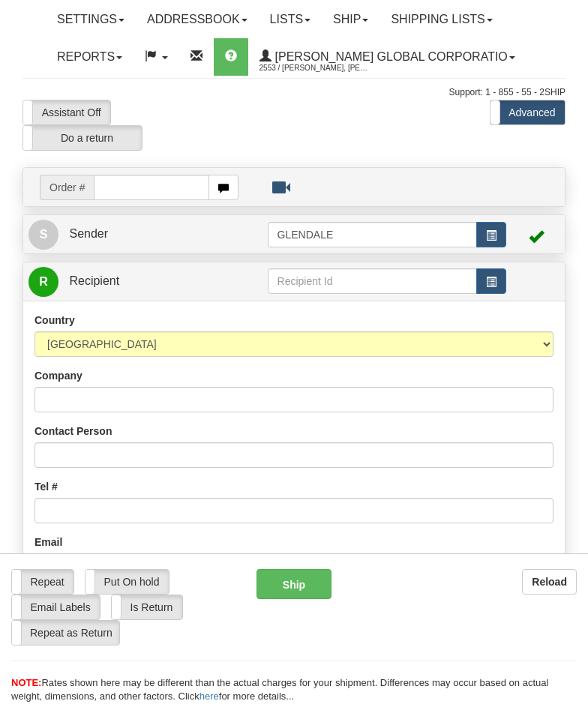  Describe the element at coordinates (26, 683) in the screenshot. I see `span: NOTE:` at that location.